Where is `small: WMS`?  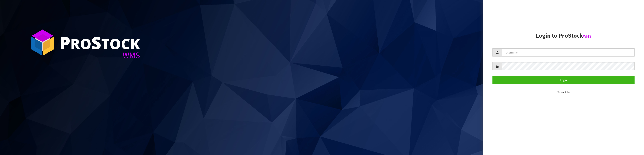 small: WMS is located at coordinates (587, 36).